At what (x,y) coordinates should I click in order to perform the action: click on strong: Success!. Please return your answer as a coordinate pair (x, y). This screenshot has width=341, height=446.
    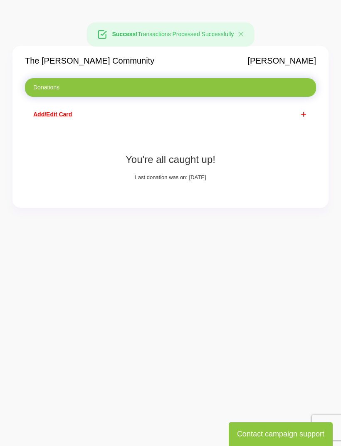
    Looking at the image, I should click on (125, 34).